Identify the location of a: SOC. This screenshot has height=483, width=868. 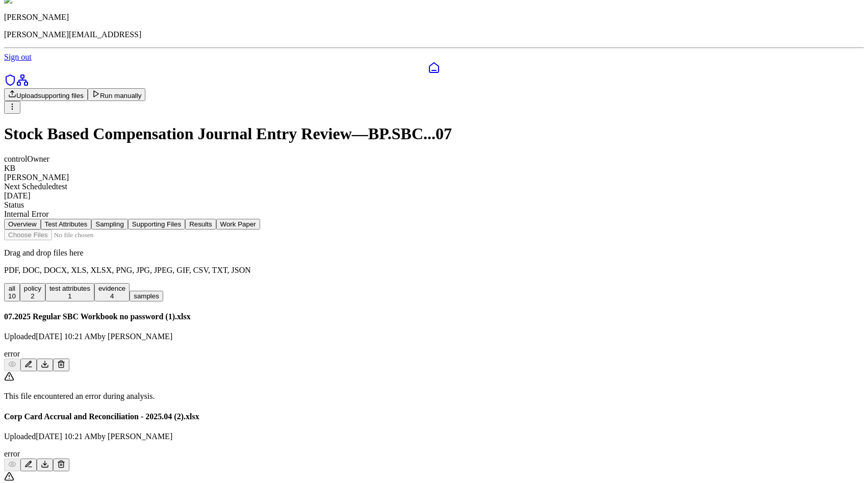
(10, 83).